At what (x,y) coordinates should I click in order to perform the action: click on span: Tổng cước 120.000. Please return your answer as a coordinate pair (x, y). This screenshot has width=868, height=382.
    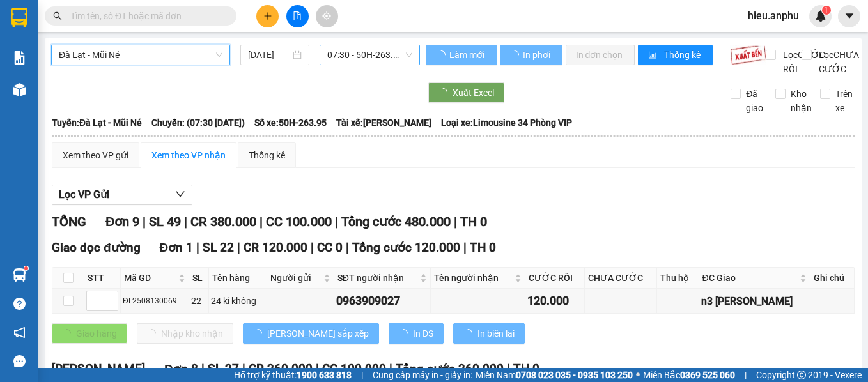
    Looking at the image, I should click on (406, 248).